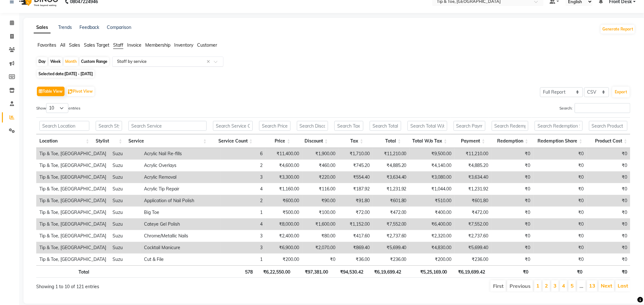 The height and width of the screenshot is (305, 644). I want to click on td: ₹4,830.00, so click(432, 248).